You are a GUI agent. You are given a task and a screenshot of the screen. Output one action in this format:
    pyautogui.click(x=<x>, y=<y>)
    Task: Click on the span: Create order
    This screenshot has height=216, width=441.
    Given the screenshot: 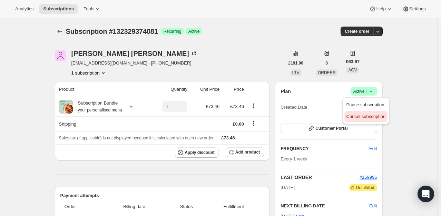 What is the action you would take?
    pyautogui.click(x=357, y=31)
    